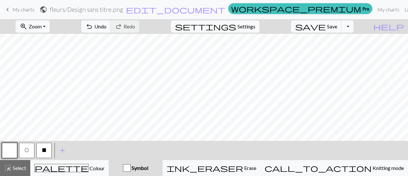 The image size is (408, 176). I want to click on span: Undo, so click(100, 26).